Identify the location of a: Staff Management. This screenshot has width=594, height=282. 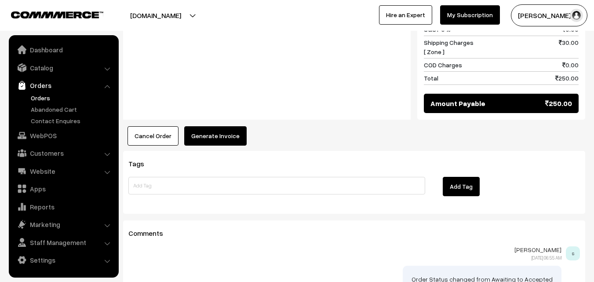
(63, 242).